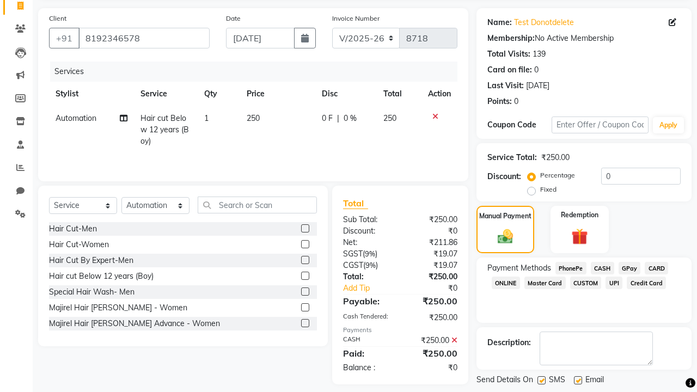  Describe the element at coordinates (600, 125) in the screenshot. I see `input: Enter Offer / Coupon Code` at that location.